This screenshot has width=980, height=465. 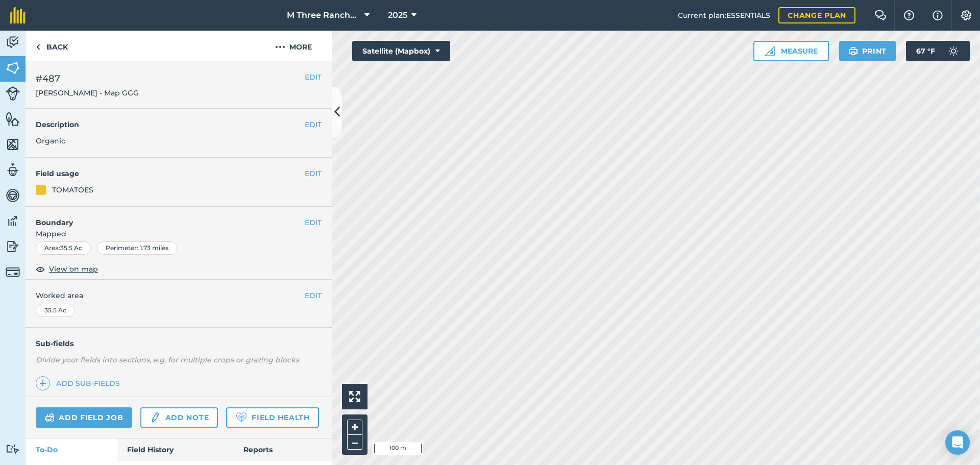 I want to click on span: M Three Ranches LLC, so click(x=323, y=16).